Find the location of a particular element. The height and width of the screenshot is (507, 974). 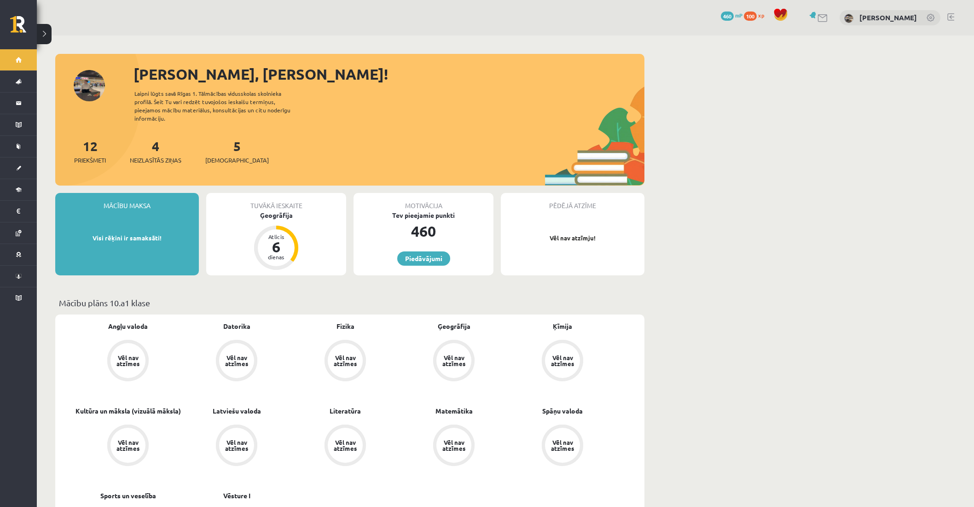

div: Tev pieejamie punkti is located at coordinates (423, 215).